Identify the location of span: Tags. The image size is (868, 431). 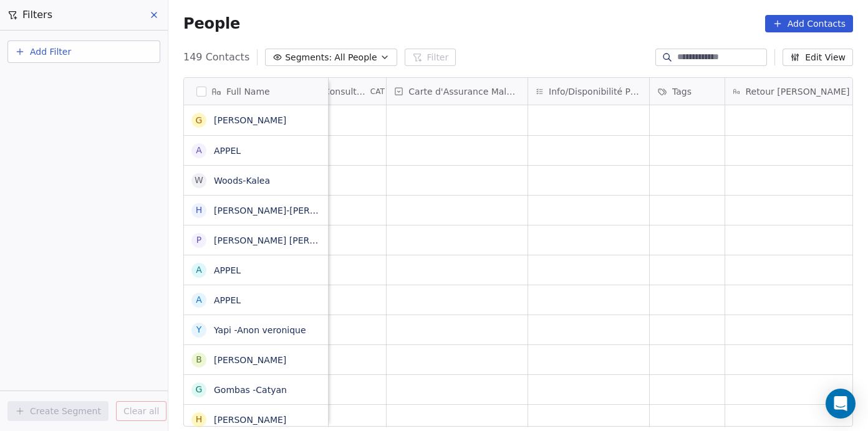
(681, 91).